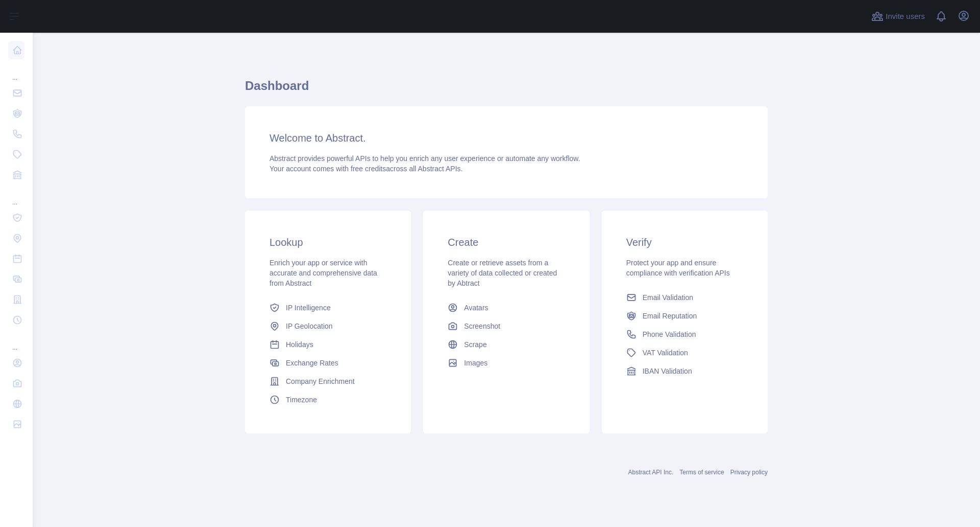 The image size is (980, 527). I want to click on a: IP Geolocation, so click(327, 326).